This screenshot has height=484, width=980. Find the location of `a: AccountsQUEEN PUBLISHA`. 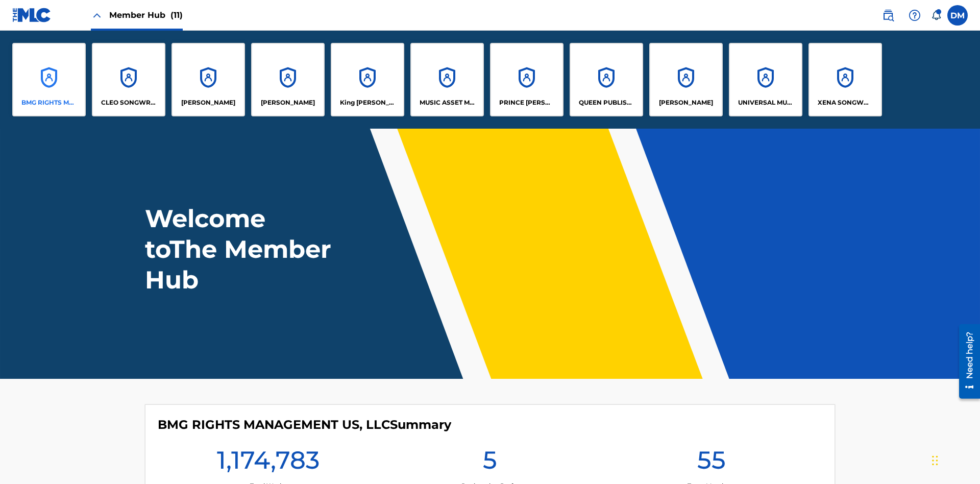

a: AccountsQUEEN PUBLISHA is located at coordinates (606, 79).